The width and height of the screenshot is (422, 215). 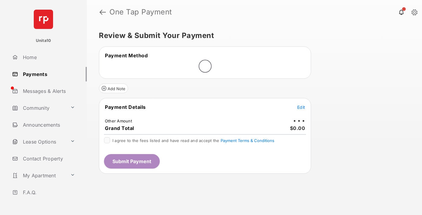 I want to click on a: Contact Property, so click(x=48, y=159).